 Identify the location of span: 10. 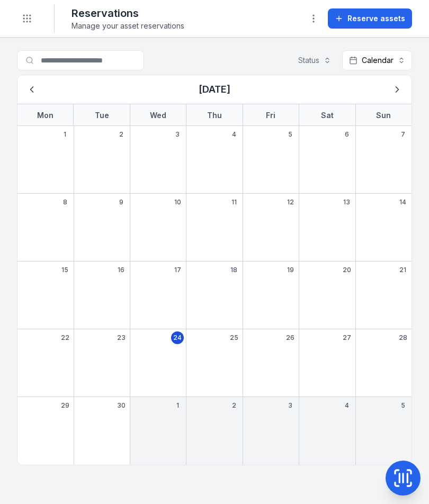
(178, 202).